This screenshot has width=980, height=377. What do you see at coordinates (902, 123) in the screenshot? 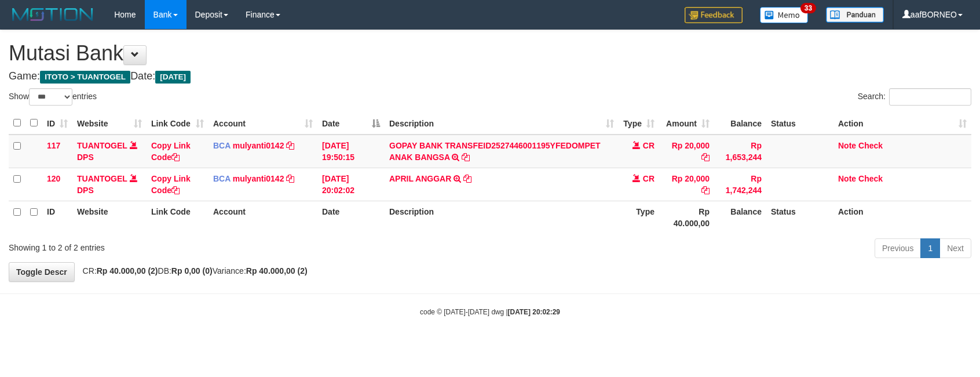
I see `th: Action: activate to sort column ascending` at bounding box center [902, 123].